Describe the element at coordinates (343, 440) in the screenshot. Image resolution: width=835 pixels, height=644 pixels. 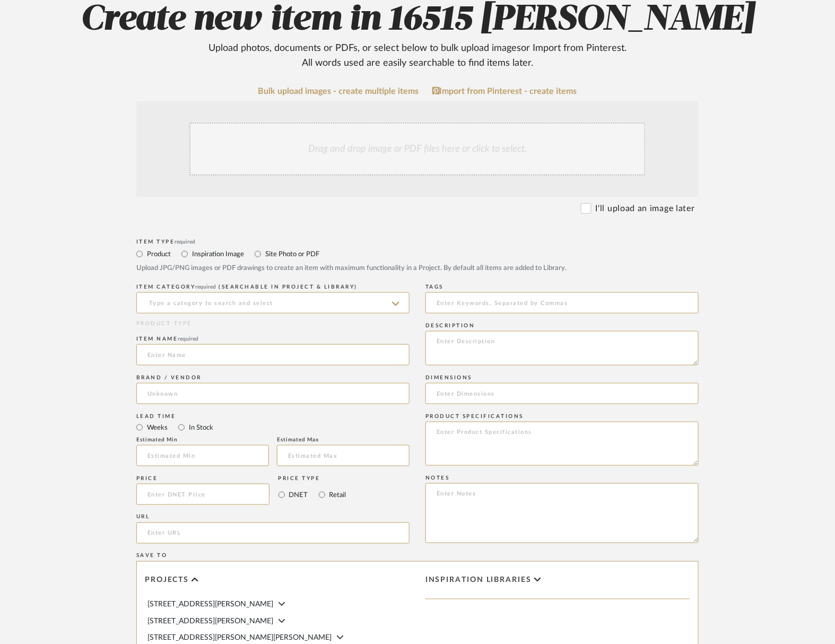
I see `div: Estimated Max` at that location.